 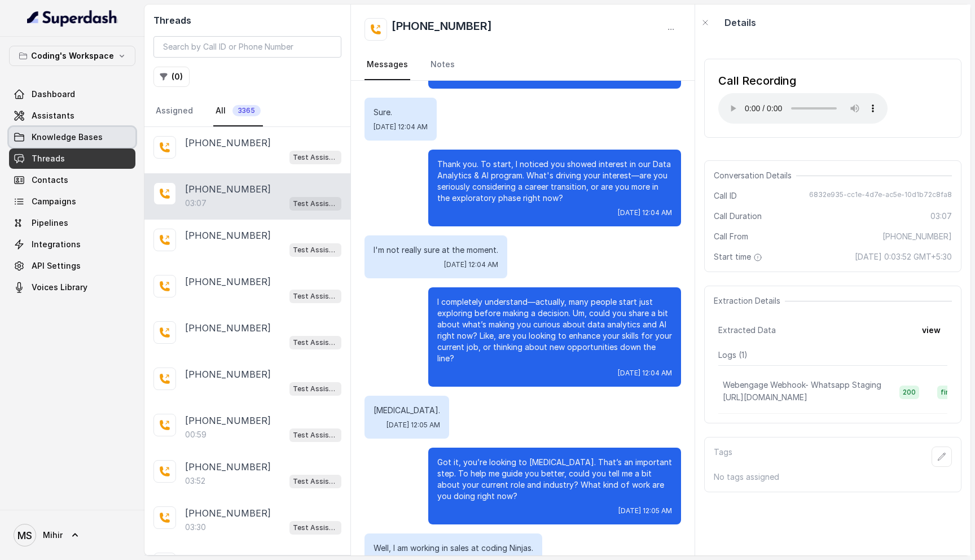 What do you see at coordinates (196, 203) in the screenshot?
I see `p: 03:07` at bounding box center [196, 203].